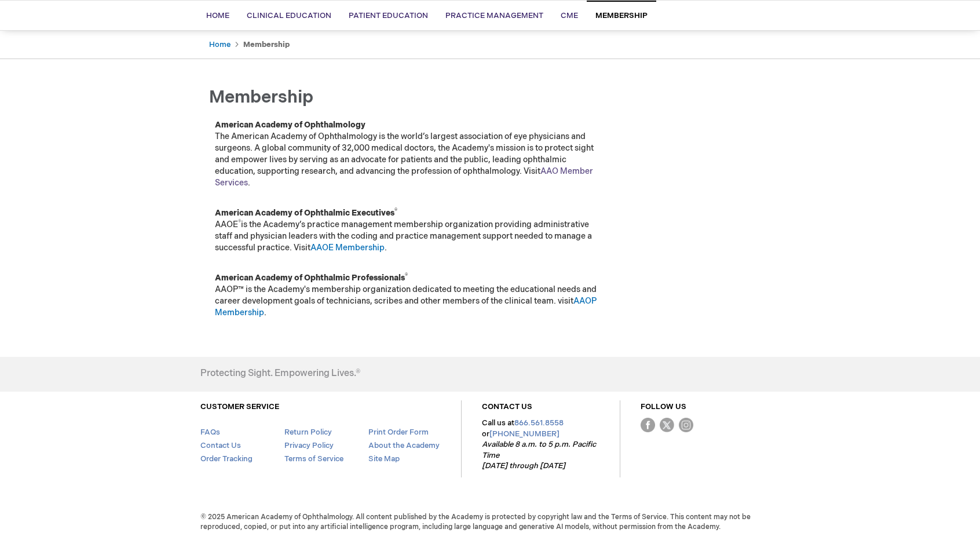 This screenshot has height=540, width=980. Describe the element at coordinates (686, 425) in the screenshot. I see `img: instagram` at that location.